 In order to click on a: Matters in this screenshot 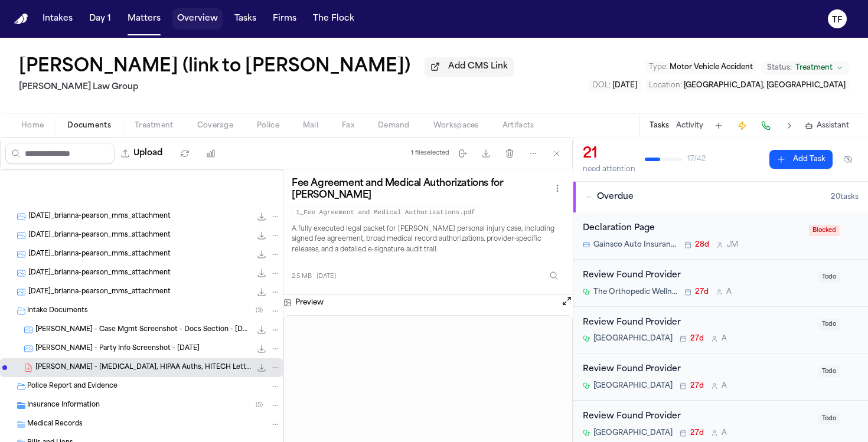, I will do `click(144, 19)`.